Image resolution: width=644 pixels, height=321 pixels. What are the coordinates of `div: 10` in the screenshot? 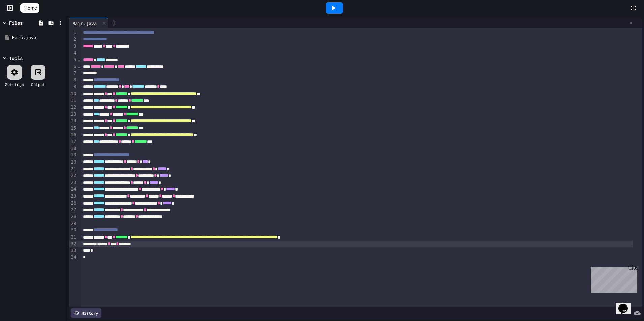 It's located at (73, 94).